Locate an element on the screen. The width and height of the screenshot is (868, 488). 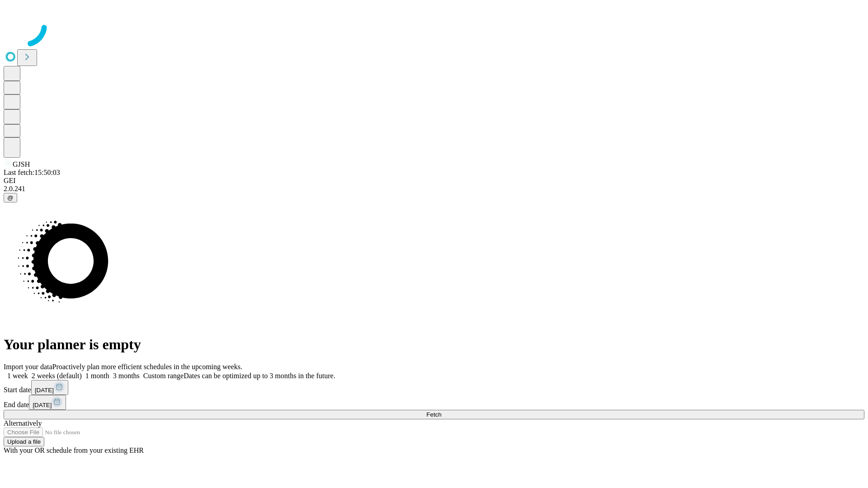
span: 1 month is located at coordinates (97, 375).